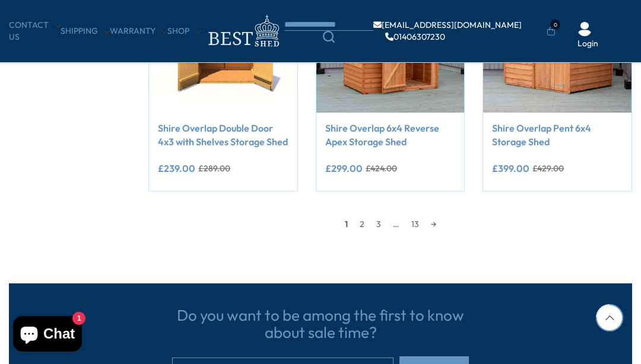  What do you see at coordinates (184, 31) in the screenshot?
I see `a: Shop` at bounding box center [184, 31].